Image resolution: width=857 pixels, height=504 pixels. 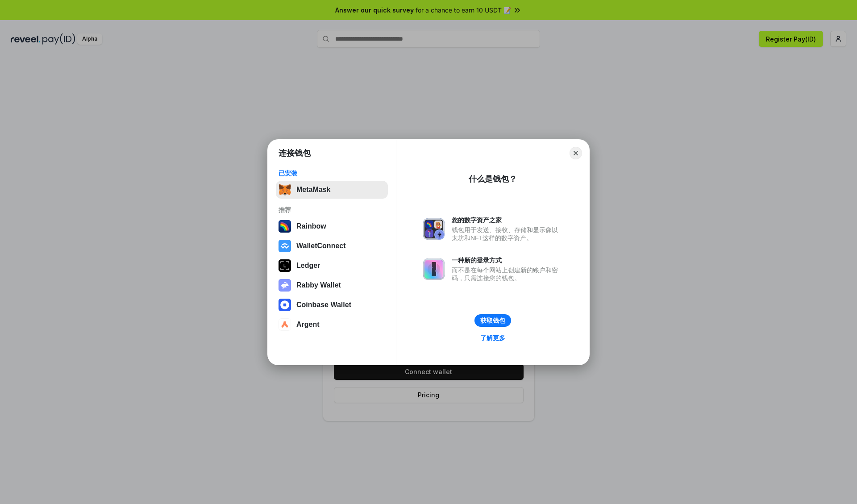 What do you see at coordinates (308, 325) in the screenshot?
I see `div: Argent` at bounding box center [308, 325].